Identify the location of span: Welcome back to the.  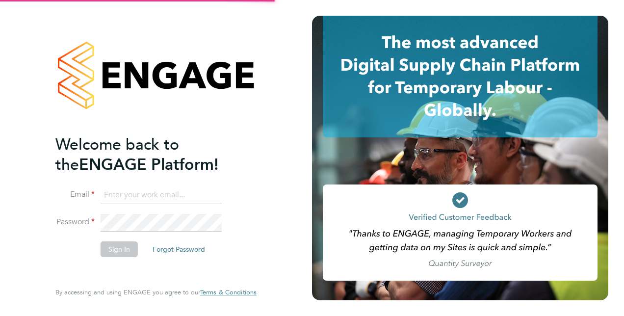
(117, 155).